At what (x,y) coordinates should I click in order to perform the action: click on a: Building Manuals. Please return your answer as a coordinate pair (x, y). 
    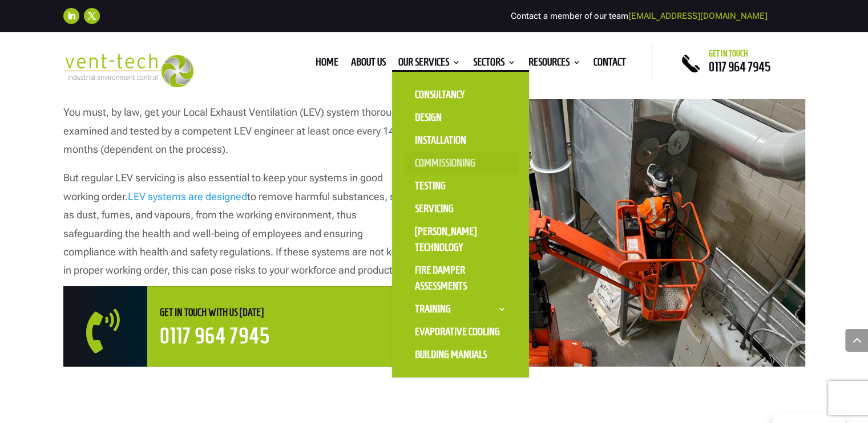
    Looking at the image, I should click on (460, 355).